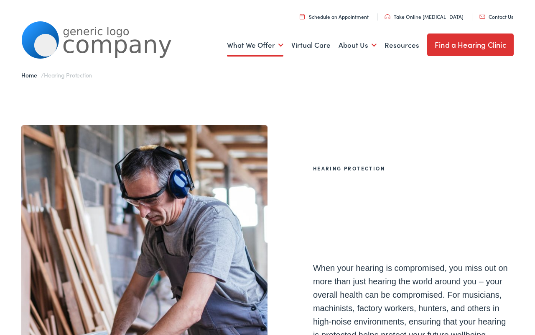  What do you see at coordinates (31, 75) in the screenshot?
I see `a: Home` at bounding box center [31, 75].